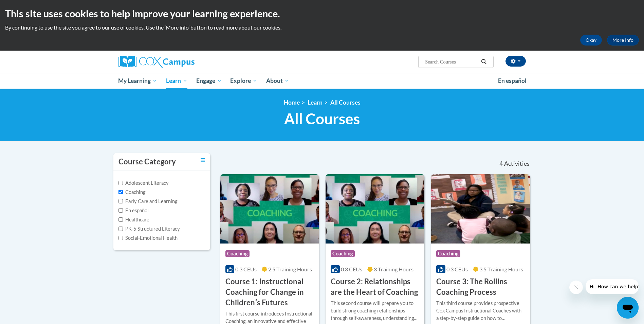 The width and height of the screenshot is (644, 324). What do you see at coordinates (148, 238) in the screenshot?
I see `label: Social-Emotional Health` at bounding box center [148, 238].